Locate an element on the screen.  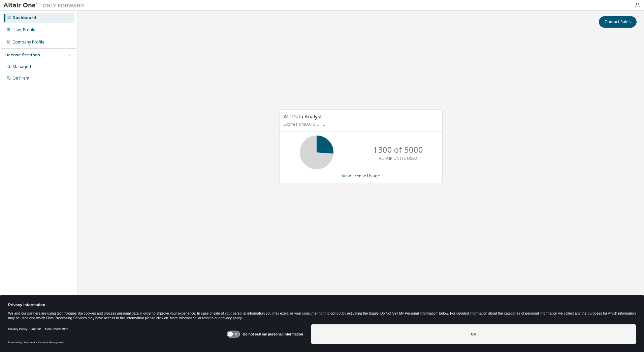
p: 1300 of 5000 is located at coordinates (398, 149).